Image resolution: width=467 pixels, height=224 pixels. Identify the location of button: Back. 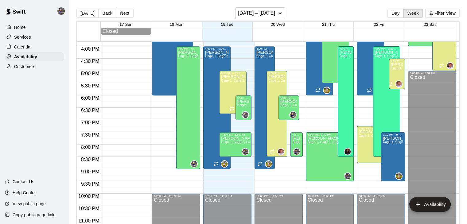
(107, 13).